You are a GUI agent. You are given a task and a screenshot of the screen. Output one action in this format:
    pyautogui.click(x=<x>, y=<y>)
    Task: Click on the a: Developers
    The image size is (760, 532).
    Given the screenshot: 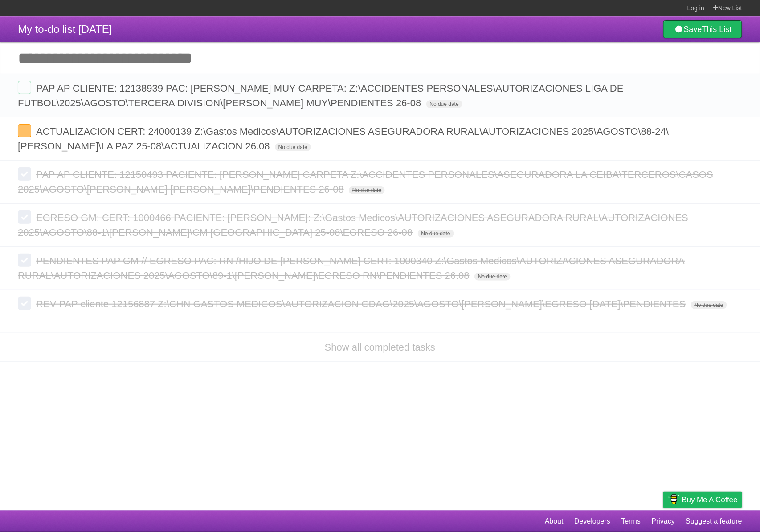 What is the action you would take?
    pyautogui.click(x=592, y=522)
    